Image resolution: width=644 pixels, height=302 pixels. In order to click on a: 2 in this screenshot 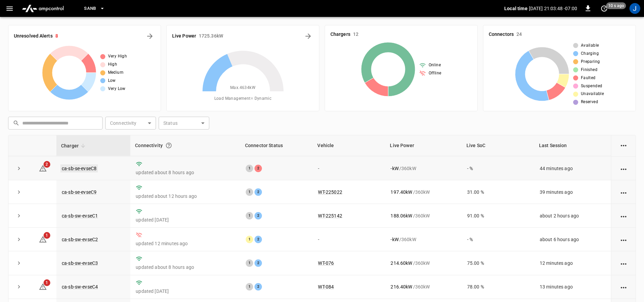, I will do `click(42, 168)`.